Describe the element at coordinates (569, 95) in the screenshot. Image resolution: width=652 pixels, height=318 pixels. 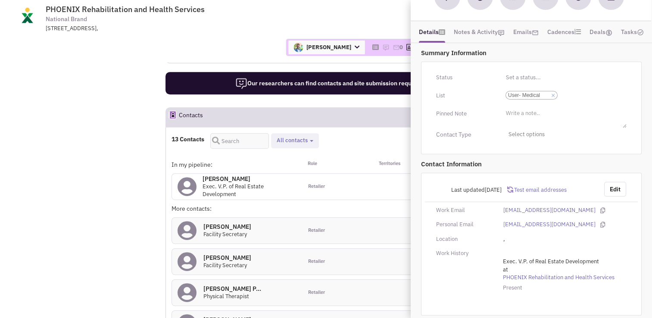
I see `input: ×User- Medical` at that location.